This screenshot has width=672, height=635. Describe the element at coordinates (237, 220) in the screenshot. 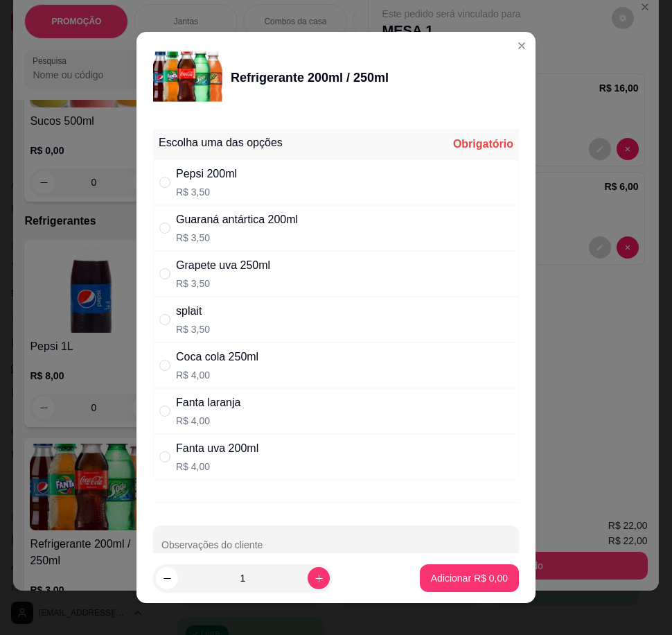

I see `div: Guaraná antártica 200ml` at that location.